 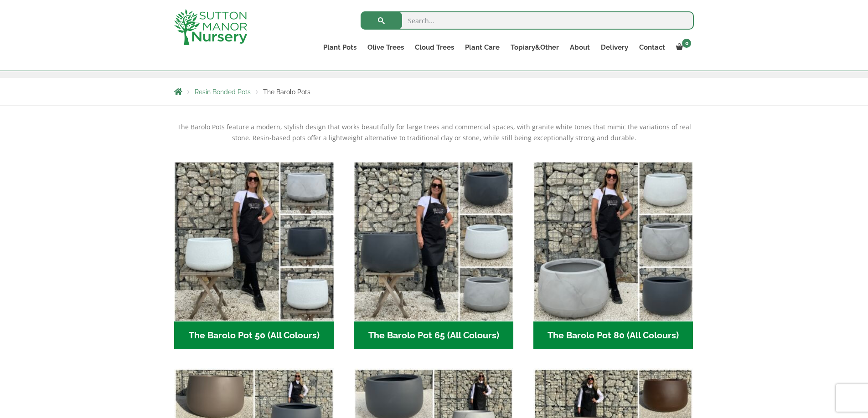 What do you see at coordinates (210, 27) in the screenshot?
I see `img: logo` at bounding box center [210, 27].